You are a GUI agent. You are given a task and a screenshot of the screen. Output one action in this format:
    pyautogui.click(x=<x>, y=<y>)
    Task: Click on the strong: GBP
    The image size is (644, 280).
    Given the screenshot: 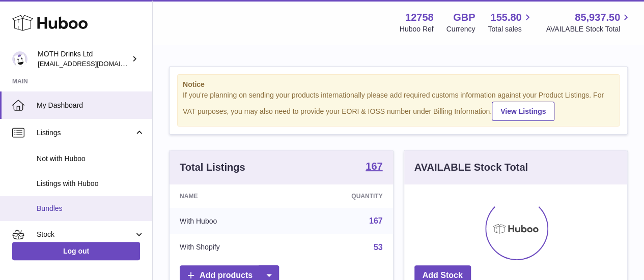 What is the action you would take?
    pyautogui.click(x=464, y=18)
    